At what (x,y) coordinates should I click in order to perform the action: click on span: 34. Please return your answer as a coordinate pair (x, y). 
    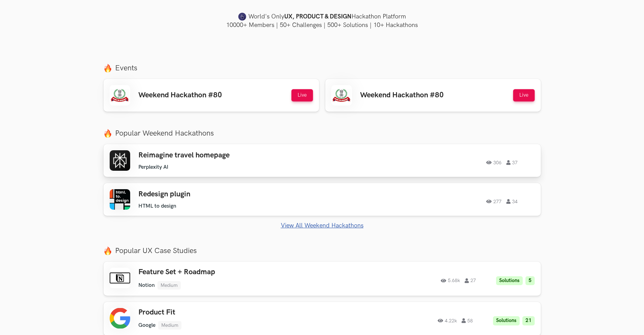
    Looking at the image, I should click on (512, 201).